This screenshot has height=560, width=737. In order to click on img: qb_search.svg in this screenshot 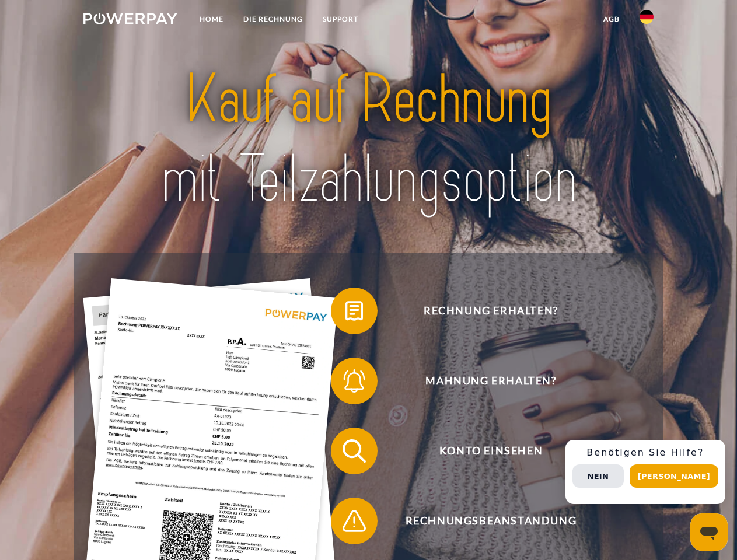, I will do `click(354, 451)`.